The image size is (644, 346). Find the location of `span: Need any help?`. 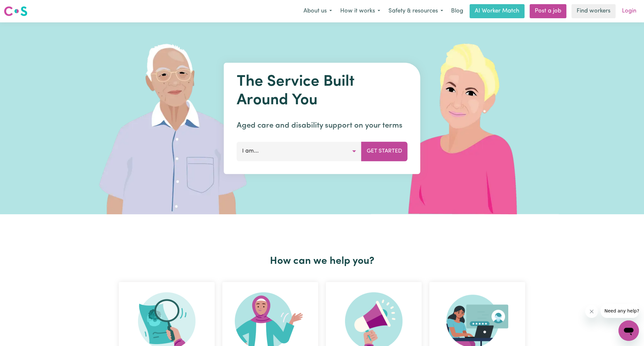

span: Need any help? is located at coordinates (21, 7).